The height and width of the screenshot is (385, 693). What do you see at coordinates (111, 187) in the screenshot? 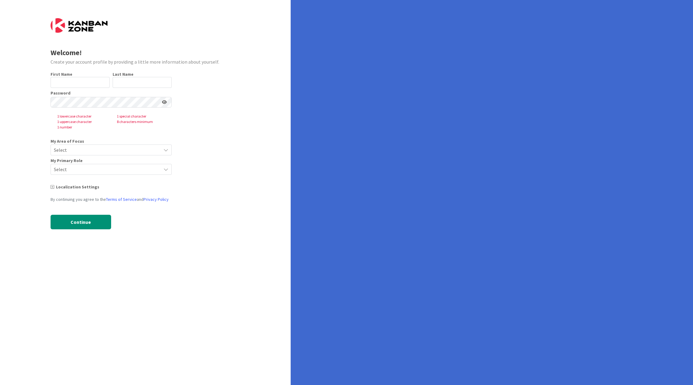
I see `div: Localization Settings` at bounding box center [111, 187].